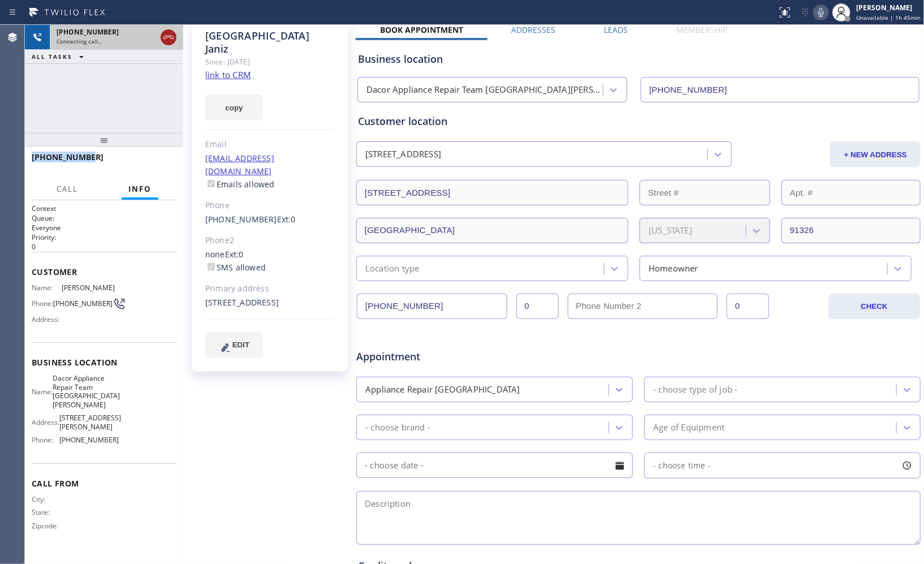 This screenshot has width=924, height=564. What do you see at coordinates (689, 427) in the screenshot?
I see `div: Age of Equipment` at bounding box center [689, 427].